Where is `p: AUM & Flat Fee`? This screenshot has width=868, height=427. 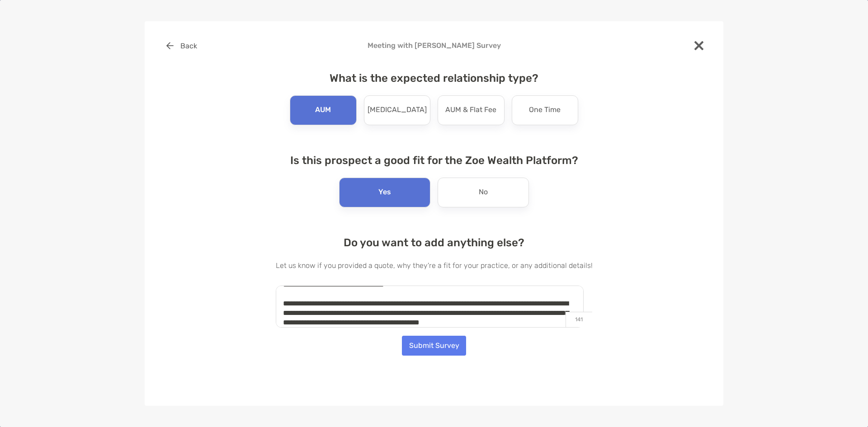
p: AUM & Flat Fee is located at coordinates (470, 111).